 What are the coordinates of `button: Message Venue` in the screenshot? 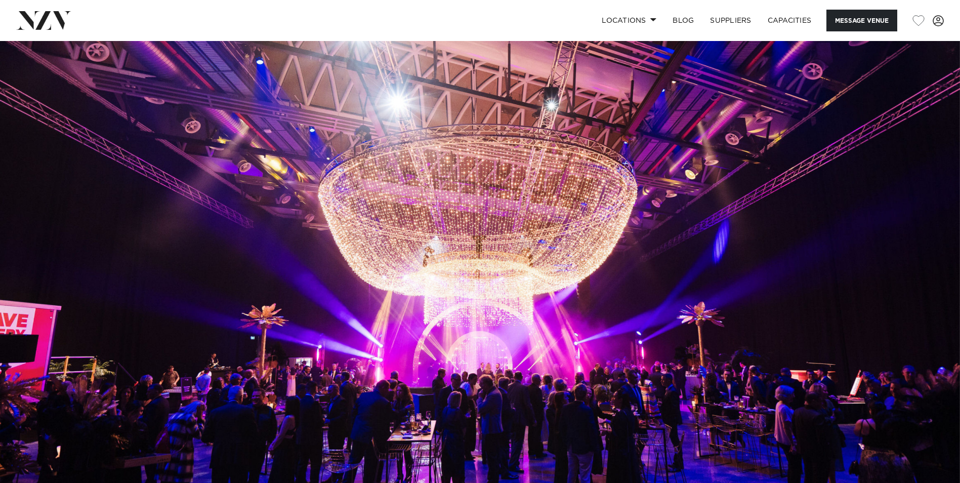 It's located at (862, 20).